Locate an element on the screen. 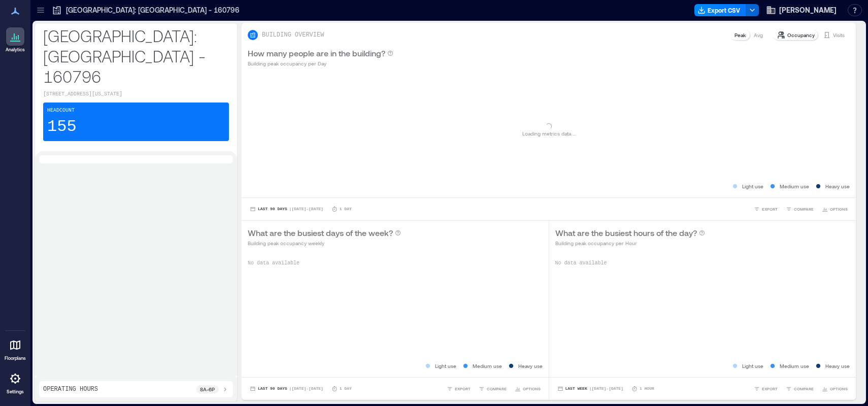 The height and width of the screenshot is (406, 868). p: Headcount is located at coordinates (61, 111).